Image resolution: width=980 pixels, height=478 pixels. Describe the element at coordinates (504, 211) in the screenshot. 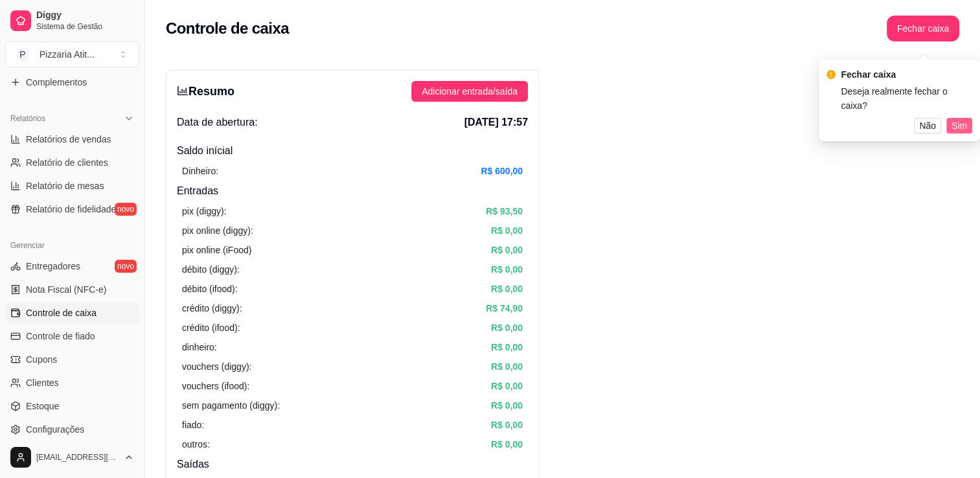

I see `article: R$ 93,50` at that location.